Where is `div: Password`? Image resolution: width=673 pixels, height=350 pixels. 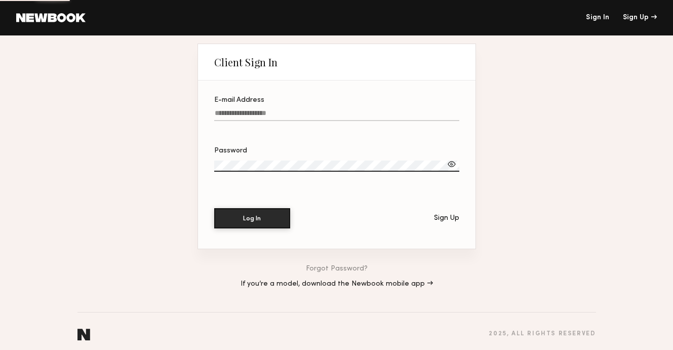 div: Password is located at coordinates (337, 151).